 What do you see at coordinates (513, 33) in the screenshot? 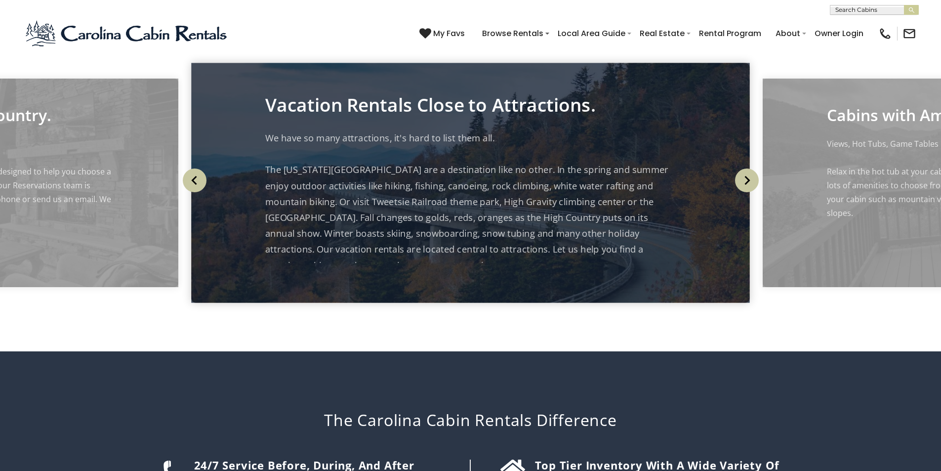
I see `a: Browse Rentals` at bounding box center [513, 33].